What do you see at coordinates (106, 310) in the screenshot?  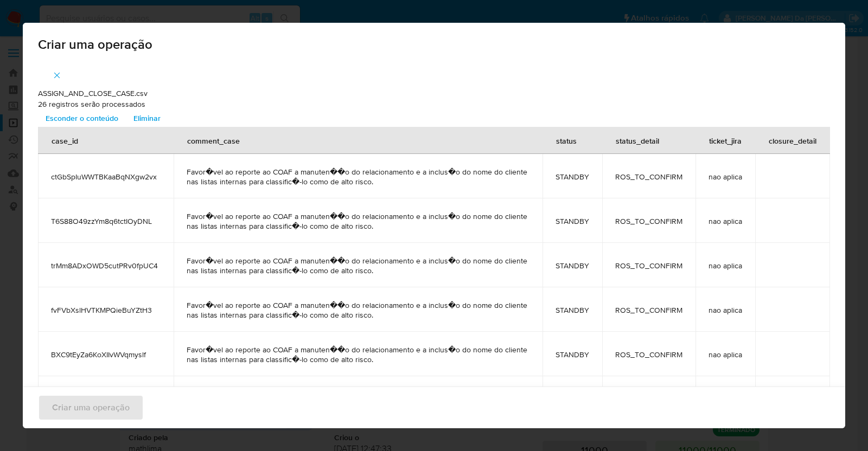 I see `span: fvFVbXslHVTKMPQieBuYZtH3` at bounding box center [106, 310].